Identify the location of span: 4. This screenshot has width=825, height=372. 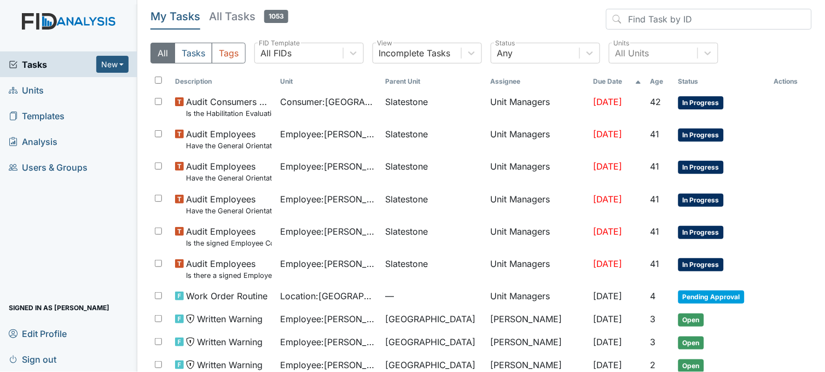
(654, 296).